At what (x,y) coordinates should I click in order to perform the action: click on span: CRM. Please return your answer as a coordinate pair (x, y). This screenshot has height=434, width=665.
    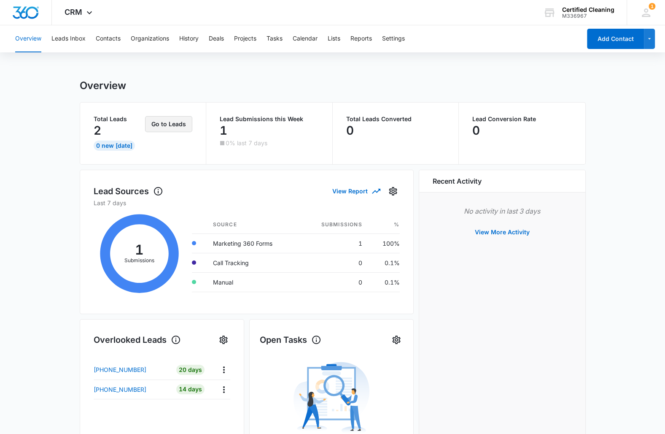
    Looking at the image, I should click on (73, 12).